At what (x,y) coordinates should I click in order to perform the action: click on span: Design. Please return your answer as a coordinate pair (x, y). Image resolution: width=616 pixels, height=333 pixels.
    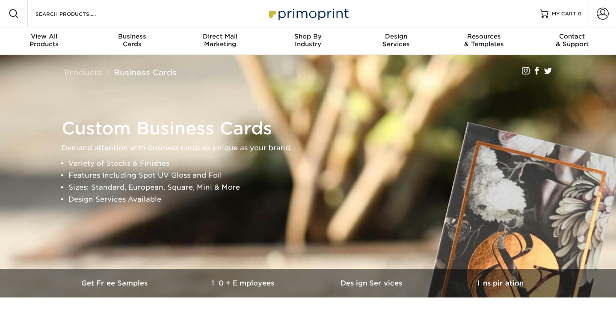
    Looking at the image, I should click on (396, 36).